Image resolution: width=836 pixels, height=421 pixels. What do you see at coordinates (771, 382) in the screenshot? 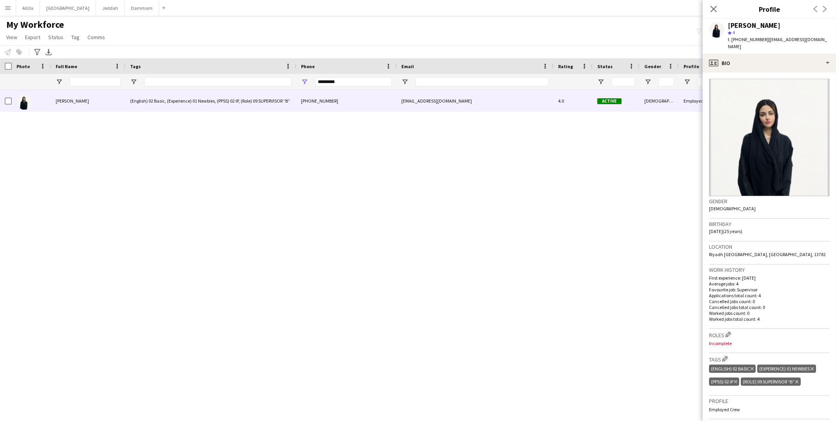
I see `div: (Role) 09 SUPERVISOR “B”` at bounding box center [771, 382].